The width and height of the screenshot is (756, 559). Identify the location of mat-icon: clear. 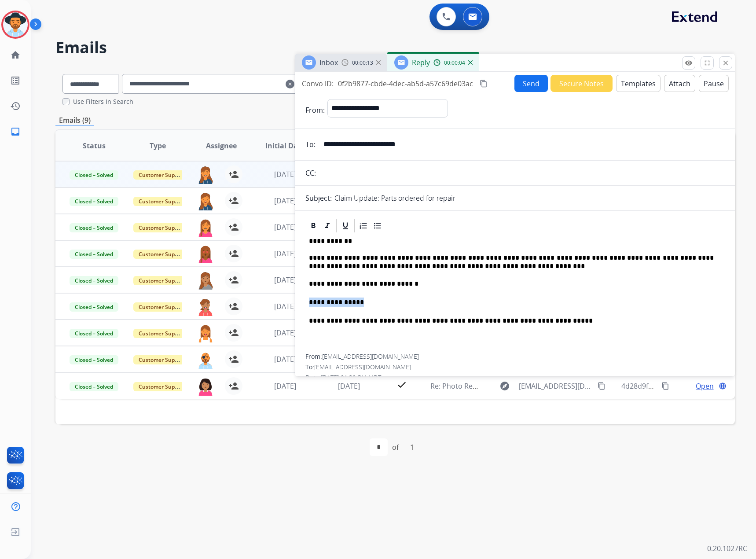
(290, 84).